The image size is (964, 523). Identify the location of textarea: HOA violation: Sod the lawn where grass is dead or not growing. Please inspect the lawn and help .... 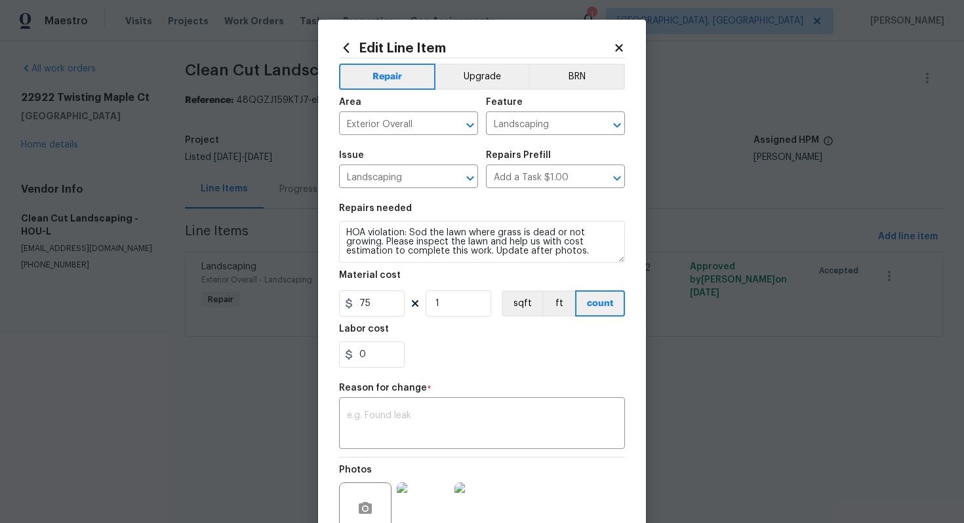
(482, 242).